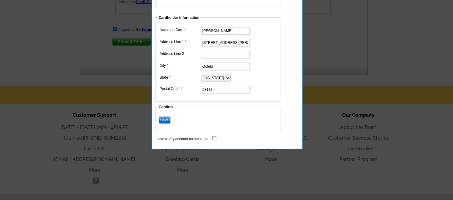  Describe the element at coordinates (165, 120) in the screenshot. I see `input: Save` at that location.